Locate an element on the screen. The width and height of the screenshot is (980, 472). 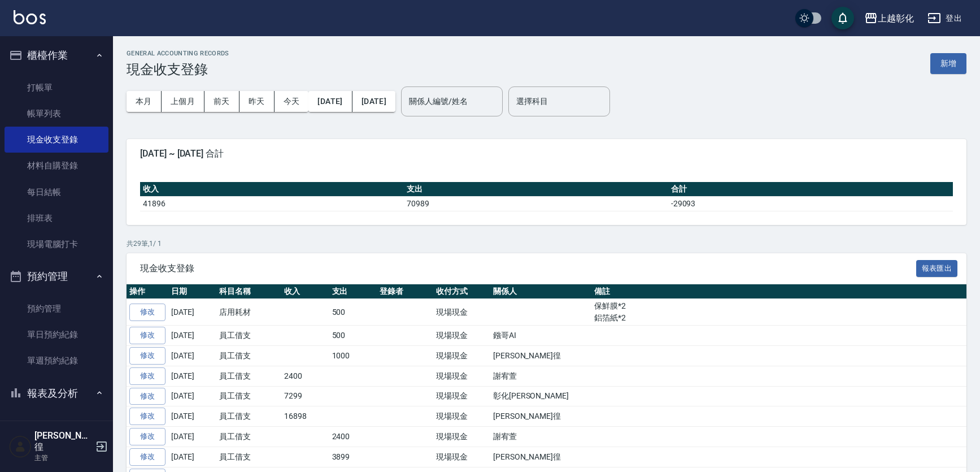
button: 本月 is located at coordinates (144, 101).